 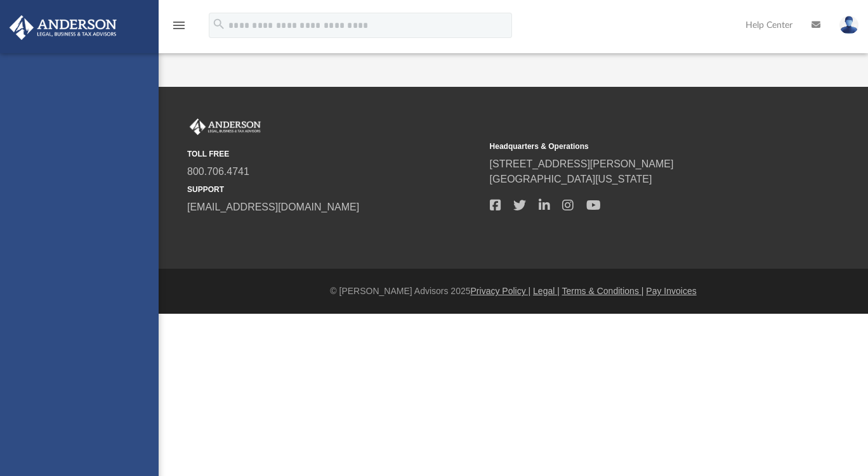 I want to click on i: search, so click(x=219, y=24).